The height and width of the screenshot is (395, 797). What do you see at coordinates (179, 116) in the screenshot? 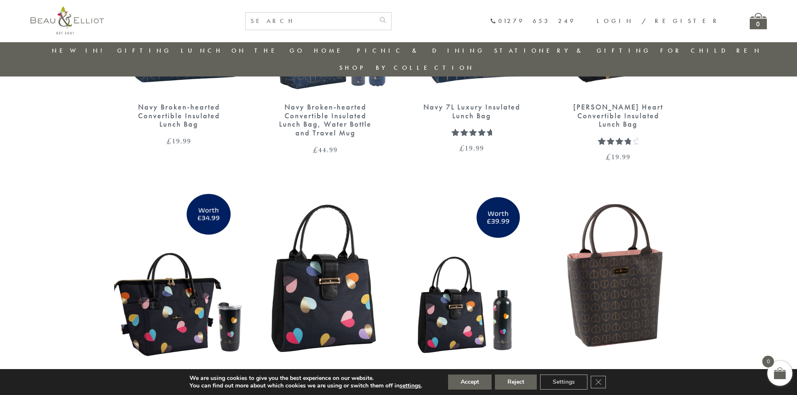
I see `div: Navy Broken-hearted Convertible Insulated Lunch Bag` at bounding box center [179, 116].